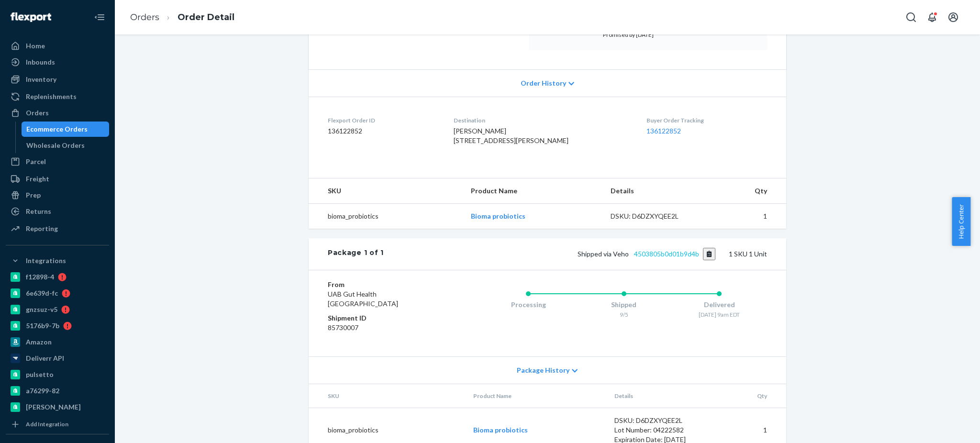 Image resolution: width=980 pixels, height=443 pixels. I want to click on div: 9/5, so click(624, 314).